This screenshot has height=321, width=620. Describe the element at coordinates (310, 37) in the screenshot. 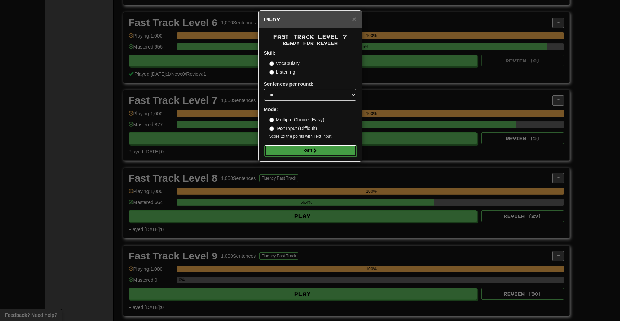

I see `span: Fast Track Level 7` at that location.